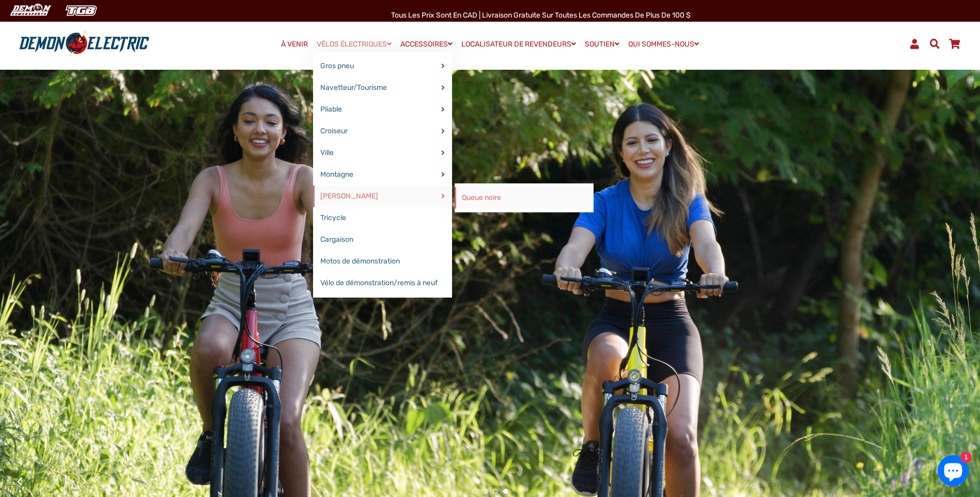 Image resolution: width=980 pixels, height=497 pixels. I want to click on a: VÉLOS ÉLECTRIQUES, so click(354, 44).